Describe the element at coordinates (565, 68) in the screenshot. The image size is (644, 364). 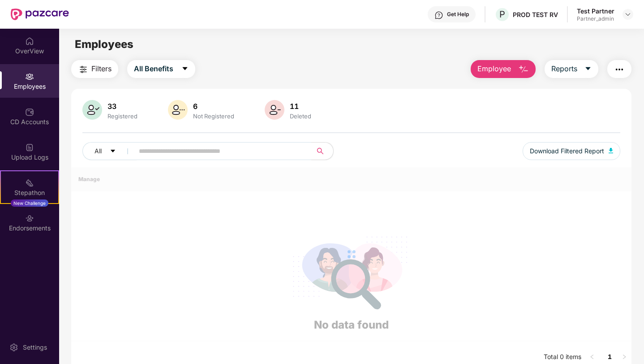
I see `span: Reports` at that location.